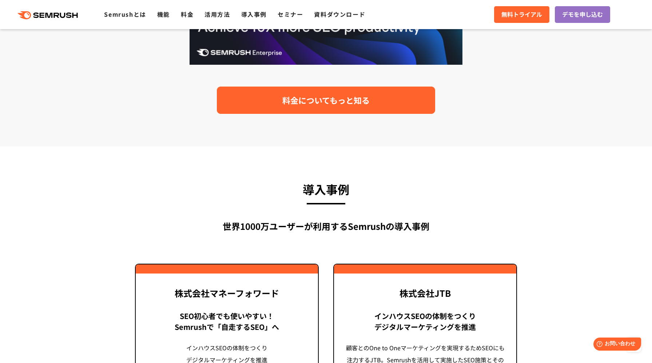  Describe the element at coordinates (522, 15) in the screenshot. I see `span: 無料トライアル` at that location.